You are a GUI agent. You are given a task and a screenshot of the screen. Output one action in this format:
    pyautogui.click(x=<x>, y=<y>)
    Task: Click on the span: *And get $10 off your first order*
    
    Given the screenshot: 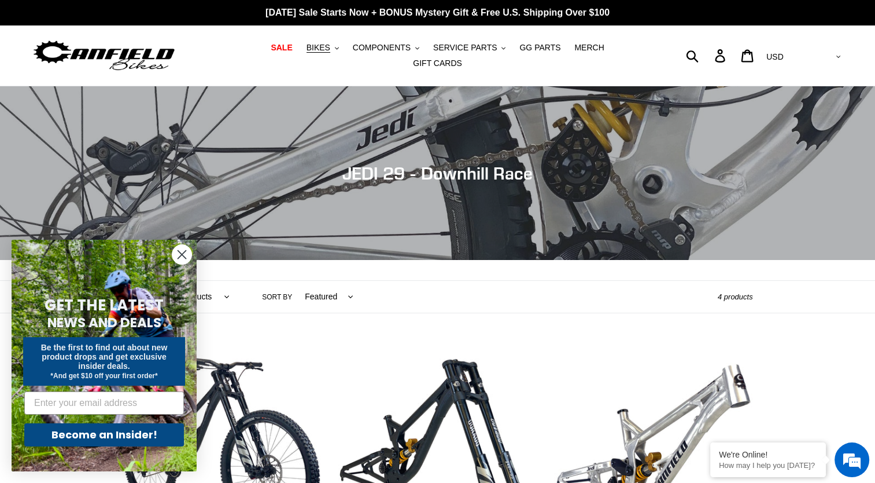 What is the action you would take?
    pyautogui.click(x=104, y=376)
    